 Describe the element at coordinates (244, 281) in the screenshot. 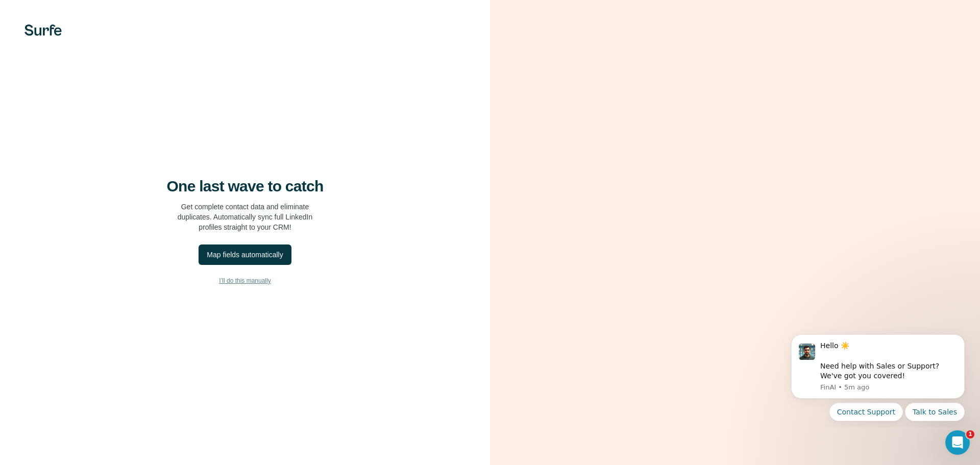

I see `span: I’ll do this manually` at that location.